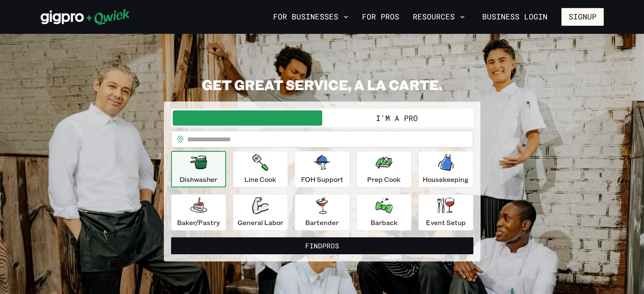  Describe the element at coordinates (446, 170) in the screenshot. I see `button: Housekeeping` at that location.